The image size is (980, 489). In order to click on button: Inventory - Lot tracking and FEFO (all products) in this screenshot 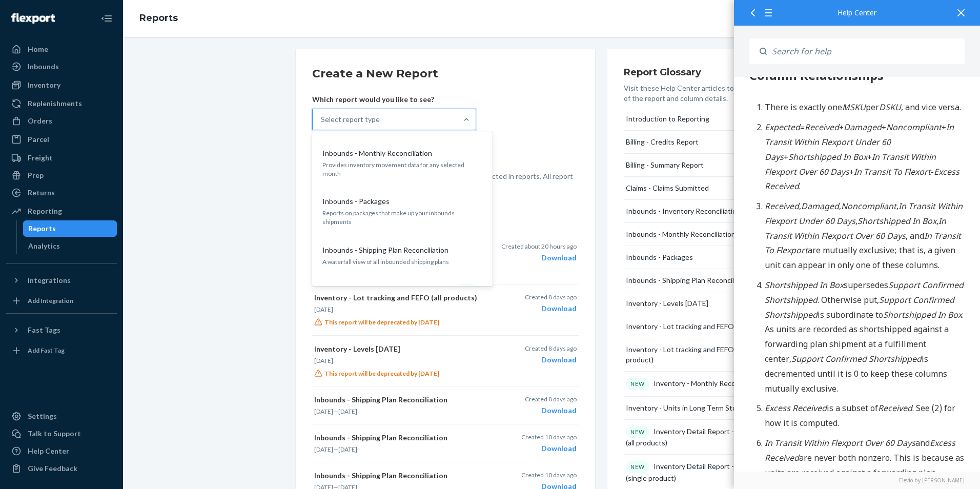, I will do `click(708, 327)`.